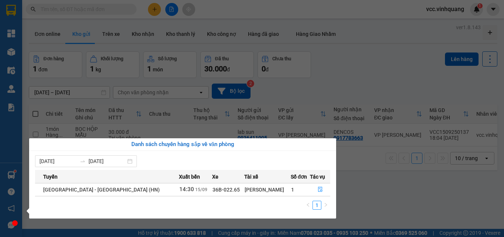 This screenshot has height=237, width=504. What do you see at coordinates (226, 189) in the screenshot?
I see `span: 36B-022.65` at bounding box center [226, 189].